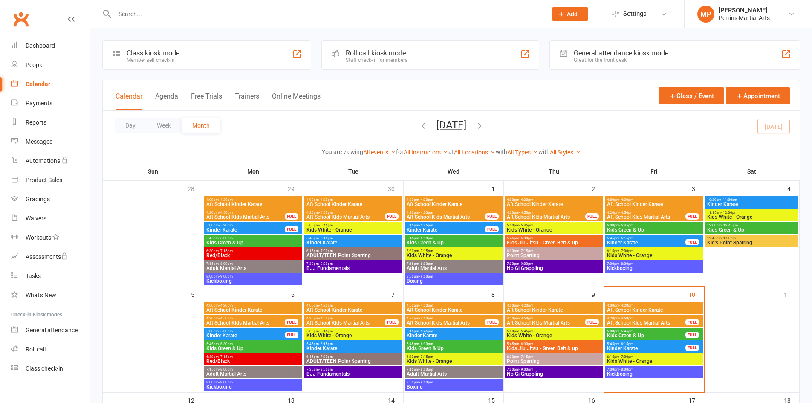 The width and height of the screenshot is (812, 403). I want to click on div: Dashboard, so click(40, 46).